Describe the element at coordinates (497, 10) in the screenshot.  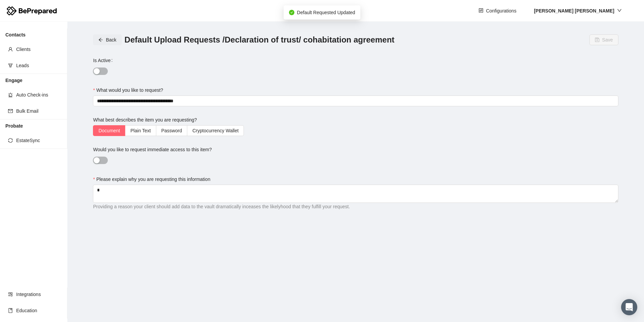
I see `button: controlConfigurations` at that location.